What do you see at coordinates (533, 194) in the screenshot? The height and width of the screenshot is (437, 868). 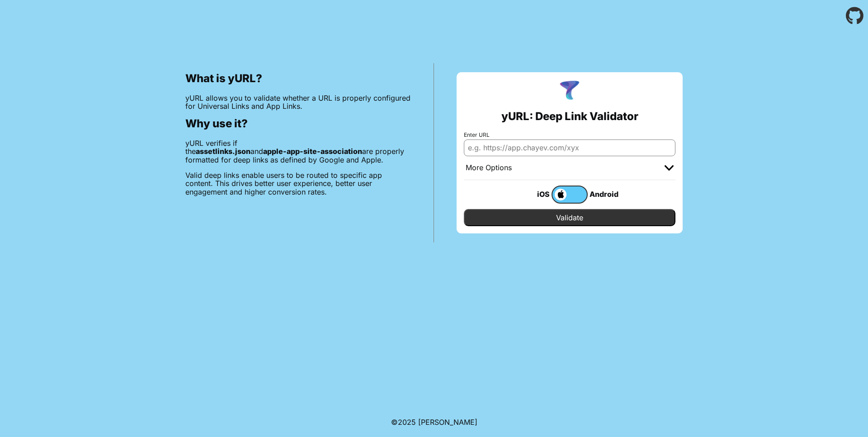 I see `div: iOS` at bounding box center [533, 194].